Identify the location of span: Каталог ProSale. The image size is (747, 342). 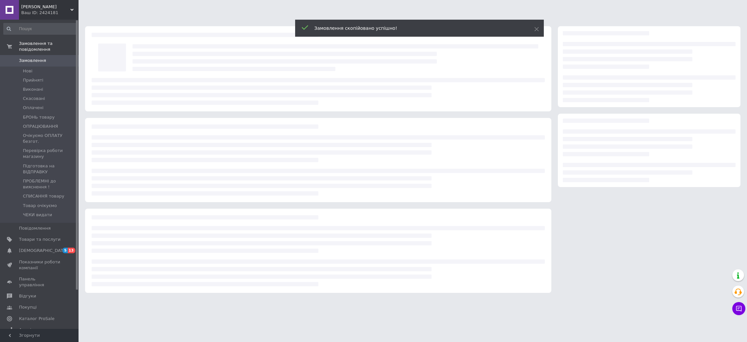
(37, 318).